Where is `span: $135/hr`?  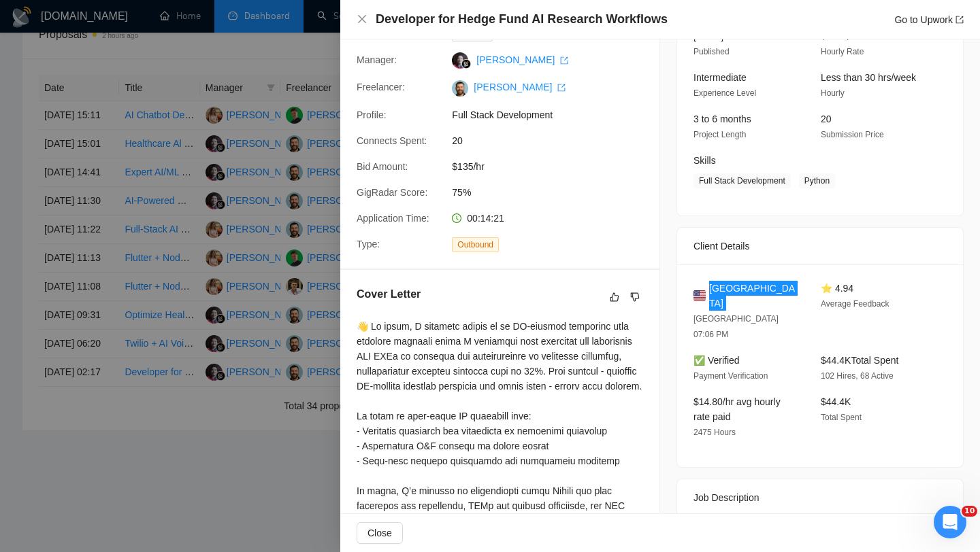 span: $135/hr is located at coordinates (554, 167).